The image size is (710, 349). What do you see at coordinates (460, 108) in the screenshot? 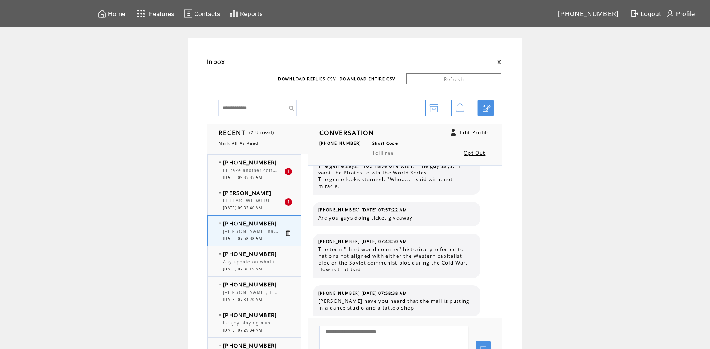
I see `img: bell.png` at bounding box center [460, 108].